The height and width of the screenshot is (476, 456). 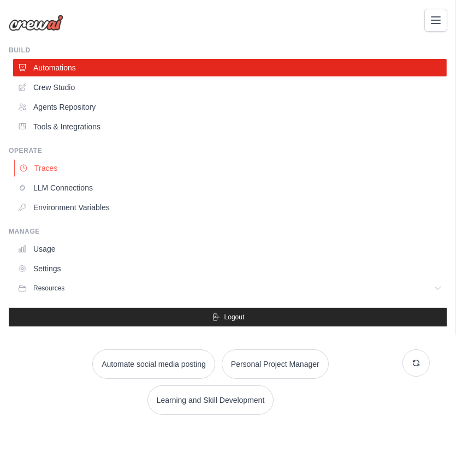 What do you see at coordinates (230, 288) in the screenshot?
I see `button: Resources` at bounding box center [230, 288].